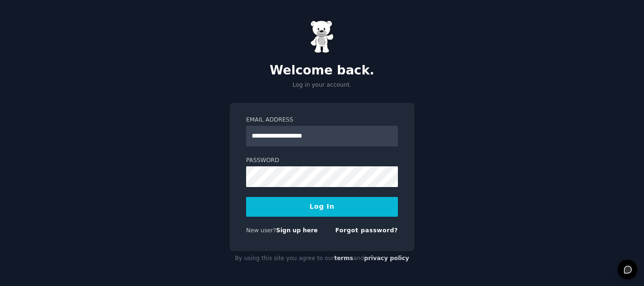  What do you see at coordinates (322, 86) in the screenshot?
I see `p: Log in your account.` at bounding box center [322, 86].